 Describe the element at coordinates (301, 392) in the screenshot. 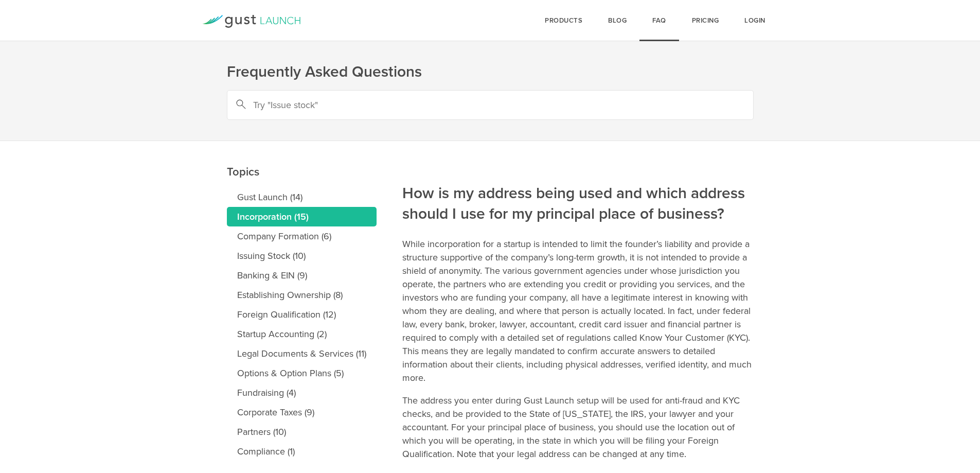

I see `a: Fundraising (4)` at that location.